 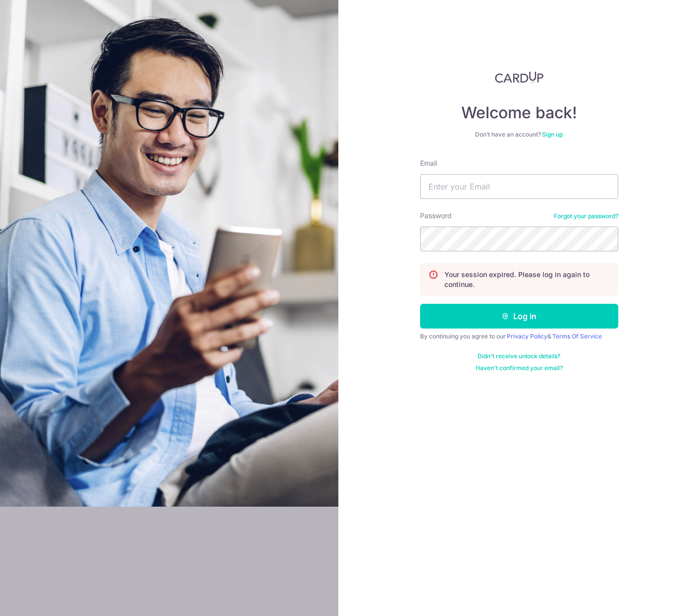 What do you see at coordinates (527, 280) in the screenshot?
I see `p: Your session expired. Please log in again to continue.` at bounding box center [527, 280].